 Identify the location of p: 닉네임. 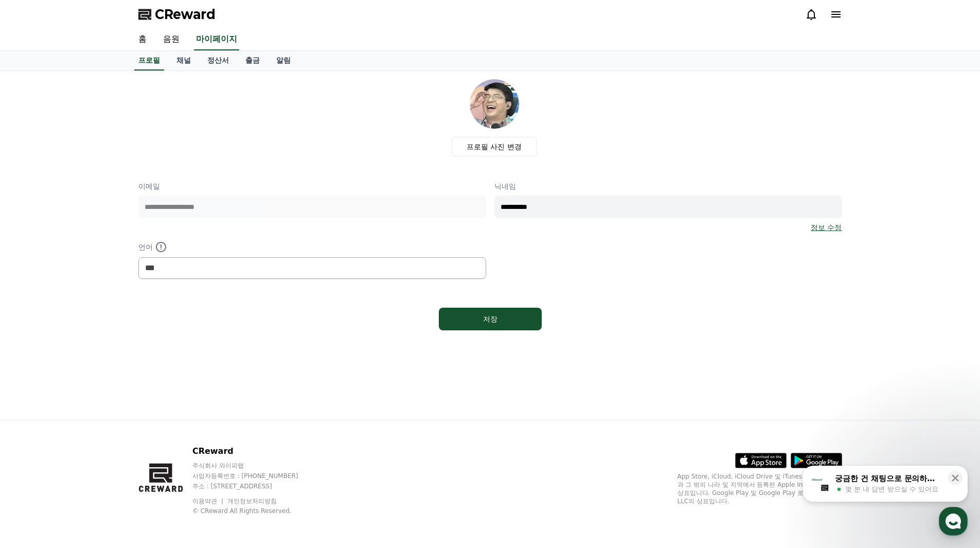
(668, 186).